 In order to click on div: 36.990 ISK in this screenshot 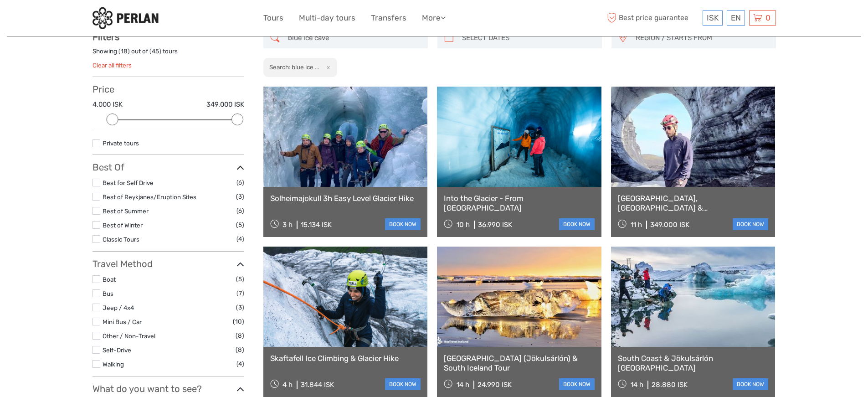, I will do `click(495, 225)`.